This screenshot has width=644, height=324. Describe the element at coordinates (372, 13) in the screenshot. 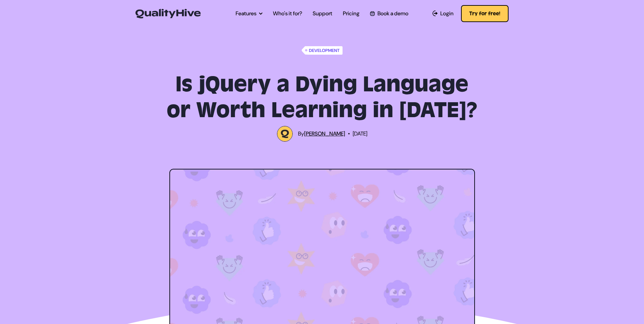

I see `img: Book a QualityHive Demo` at that location.